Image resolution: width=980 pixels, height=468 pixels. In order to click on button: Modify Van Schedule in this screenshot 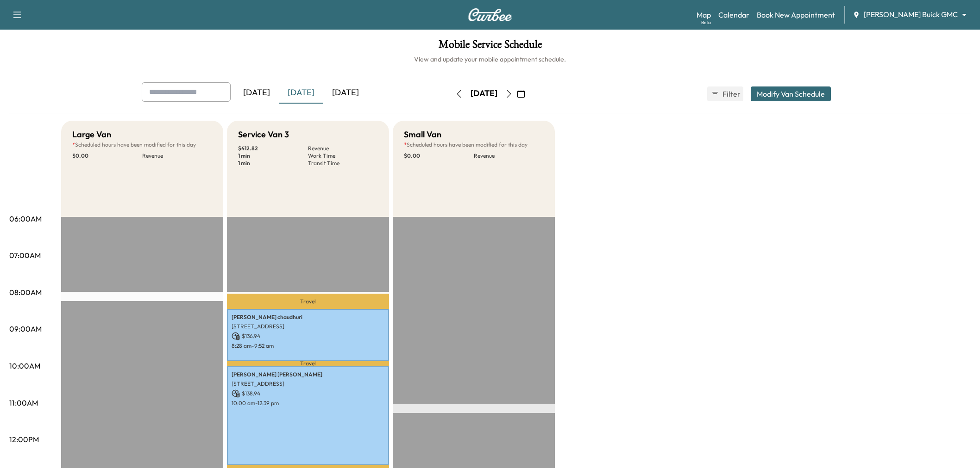, I will do `click(790, 94)`.